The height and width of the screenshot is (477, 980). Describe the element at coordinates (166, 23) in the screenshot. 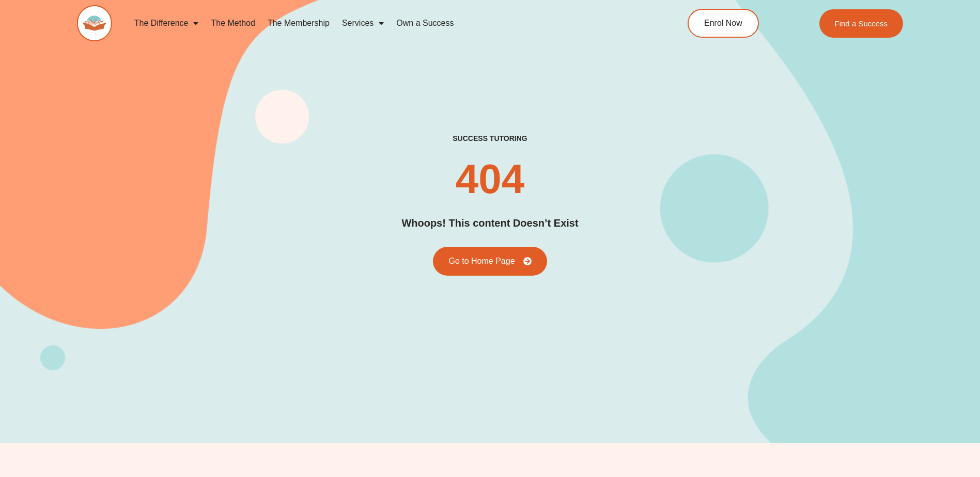

I see `a: The Difference` at that location.